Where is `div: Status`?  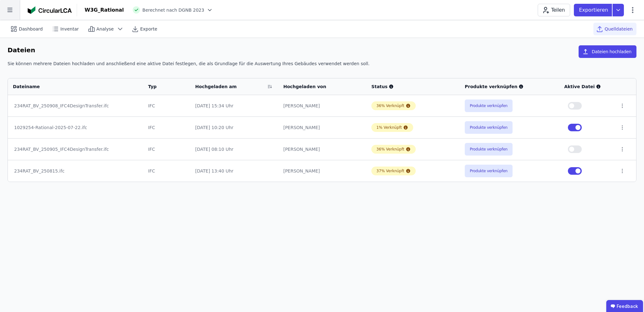
div: Status is located at coordinates (413, 87).